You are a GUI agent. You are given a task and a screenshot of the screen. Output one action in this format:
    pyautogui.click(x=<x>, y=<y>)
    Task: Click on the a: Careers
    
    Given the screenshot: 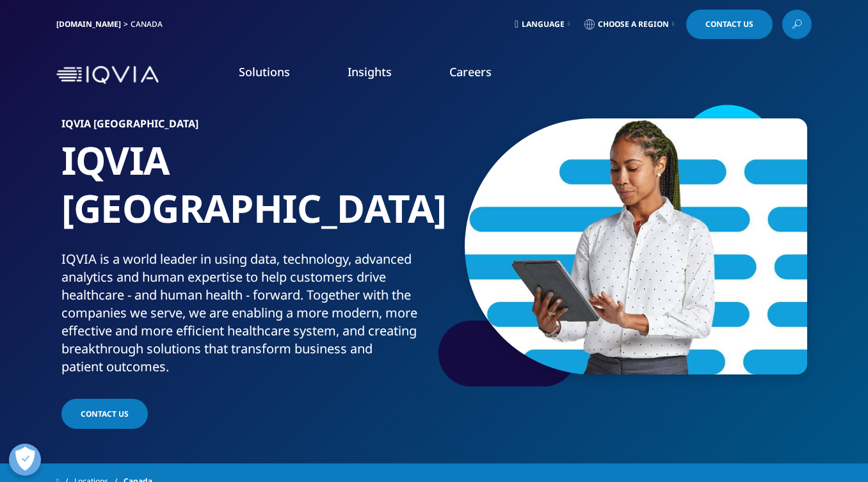 What is the action you would take?
    pyautogui.click(x=471, y=72)
    